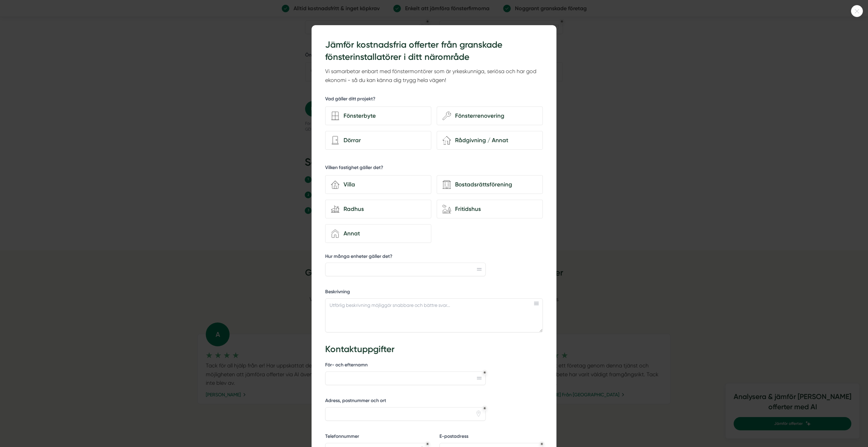 This screenshot has width=868, height=447. I want to click on label: E-postadress, so click(491, 437).